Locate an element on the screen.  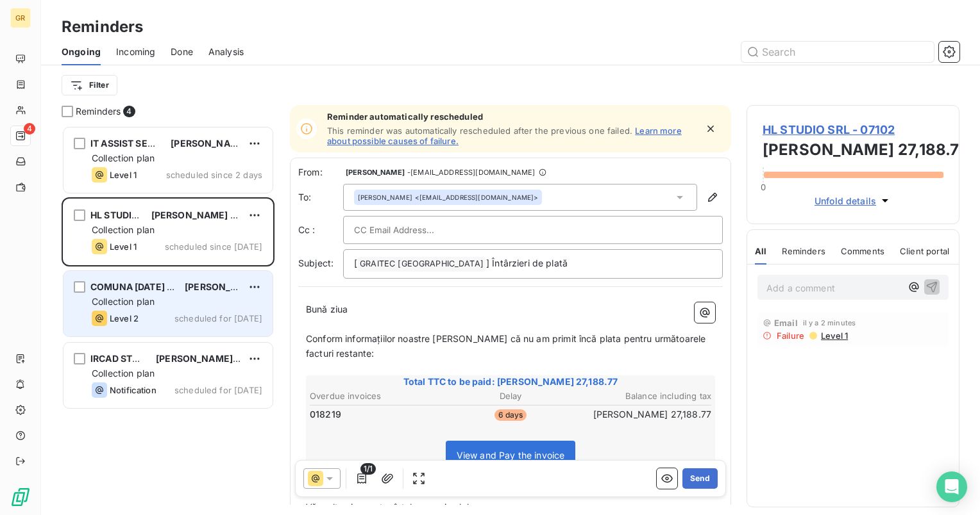
span: From: is located at coordinates (320, 172).